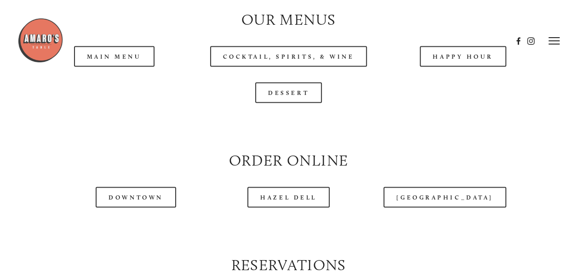  What do you see at coordinates (40, 40) in the screenshot?
I see `img: Amaro's Table` at bounding box center [40, 40].